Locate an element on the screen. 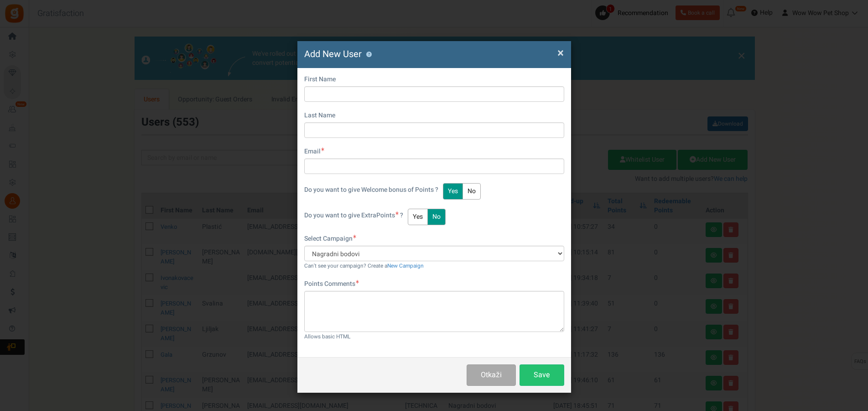 This screenshot has height=411, width=868. button: Open LiveChat chat widget is located at coordinates (21, 17).